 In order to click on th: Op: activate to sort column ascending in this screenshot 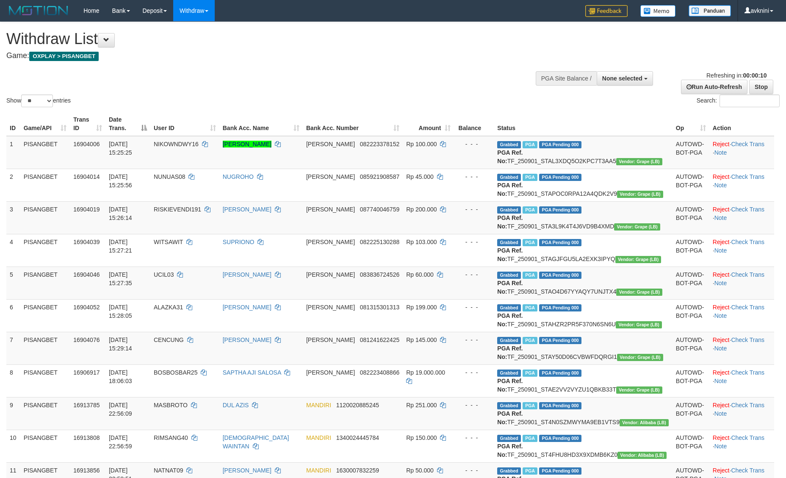, I will do `click(691, 124)`.